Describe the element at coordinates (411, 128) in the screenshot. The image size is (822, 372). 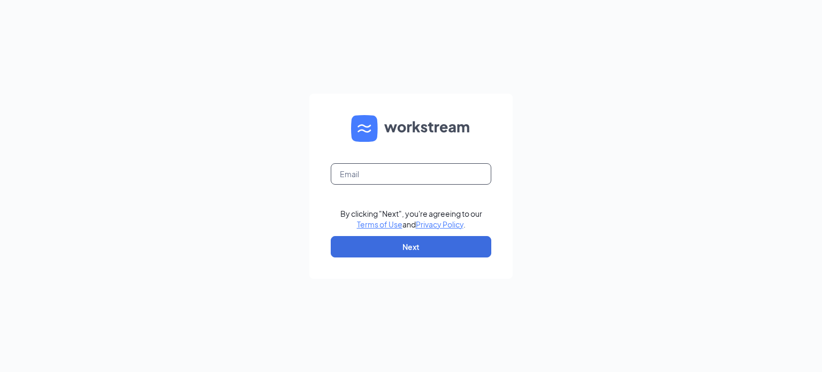
I see `img: WS logo and Workstream text` at that location.